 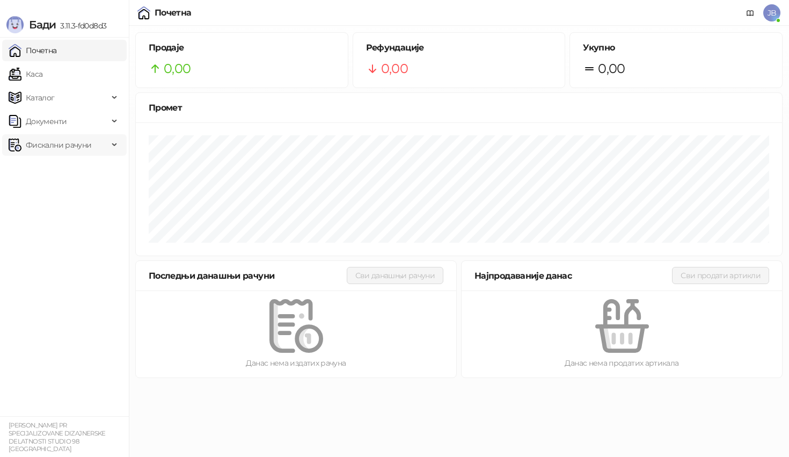 I want to click on div: Последњи данашњи рачуни, so click(x=247, y=275).